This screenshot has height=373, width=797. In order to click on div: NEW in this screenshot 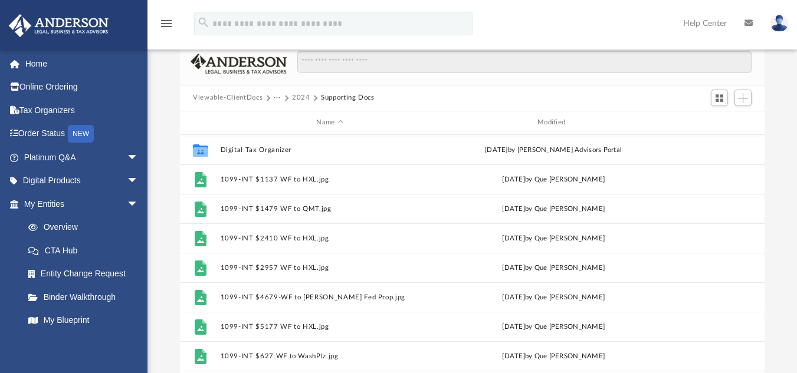, I will do `click(81, 134)`.